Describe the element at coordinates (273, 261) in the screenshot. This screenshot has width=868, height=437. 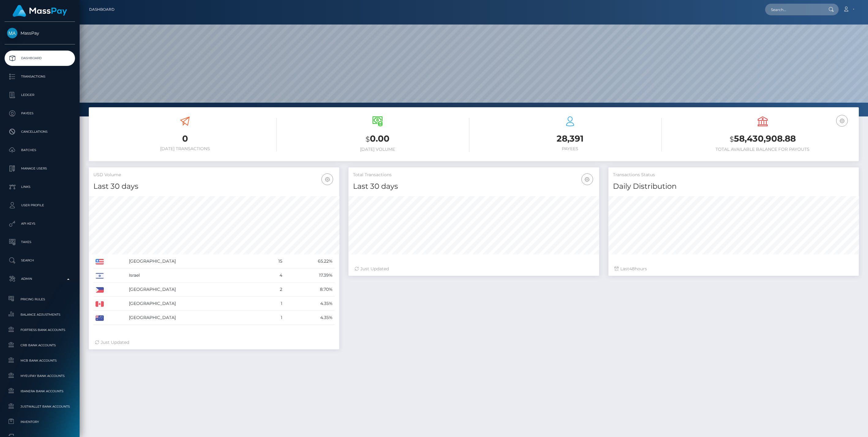
I see `td: 15` at that location.